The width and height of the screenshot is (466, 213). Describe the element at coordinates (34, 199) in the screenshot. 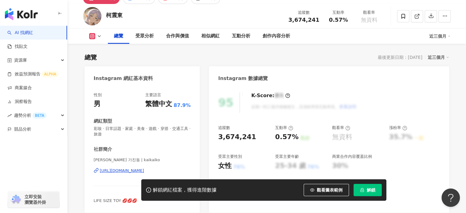

I see `a: chrome extension立即安裝 瀏覽器外掛` at that location.